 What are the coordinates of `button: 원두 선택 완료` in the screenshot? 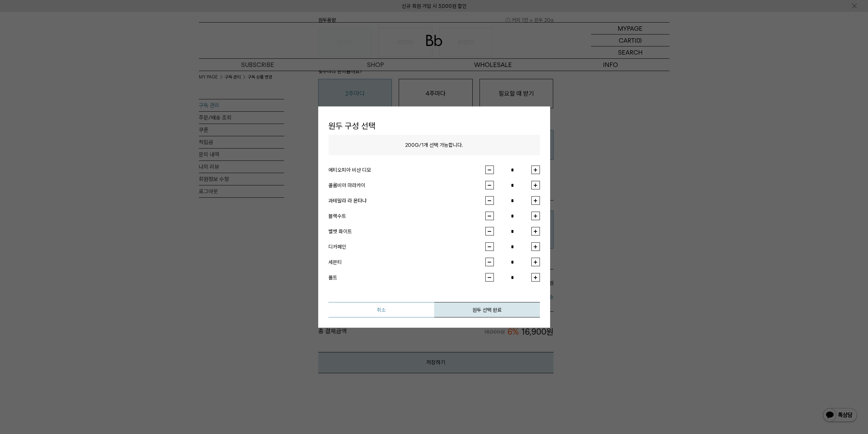 It's located at (487, 310).